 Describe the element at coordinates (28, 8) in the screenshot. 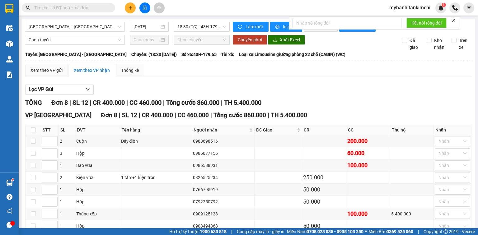

I see `span: search` at that location.